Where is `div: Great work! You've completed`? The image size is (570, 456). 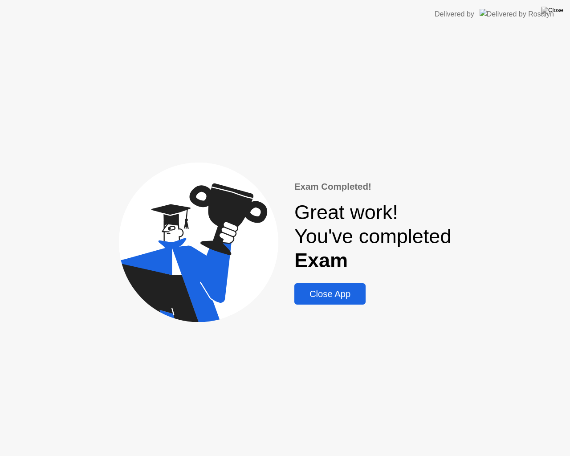 div: Great work! You've completed is located at coordinates (372, 236).